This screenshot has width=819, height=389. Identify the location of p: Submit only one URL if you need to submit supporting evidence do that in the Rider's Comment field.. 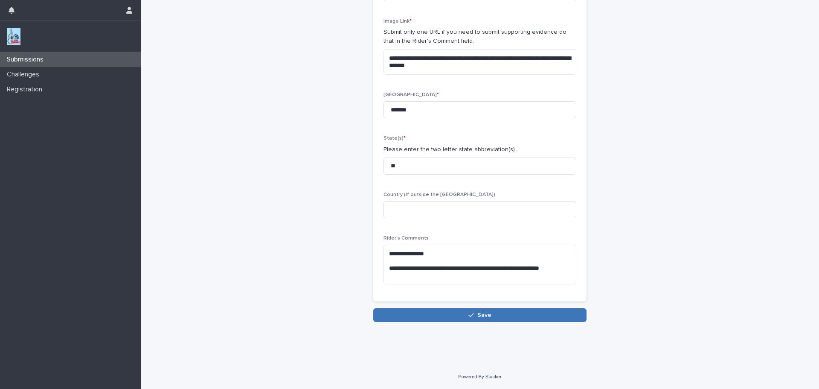
(480, 37).